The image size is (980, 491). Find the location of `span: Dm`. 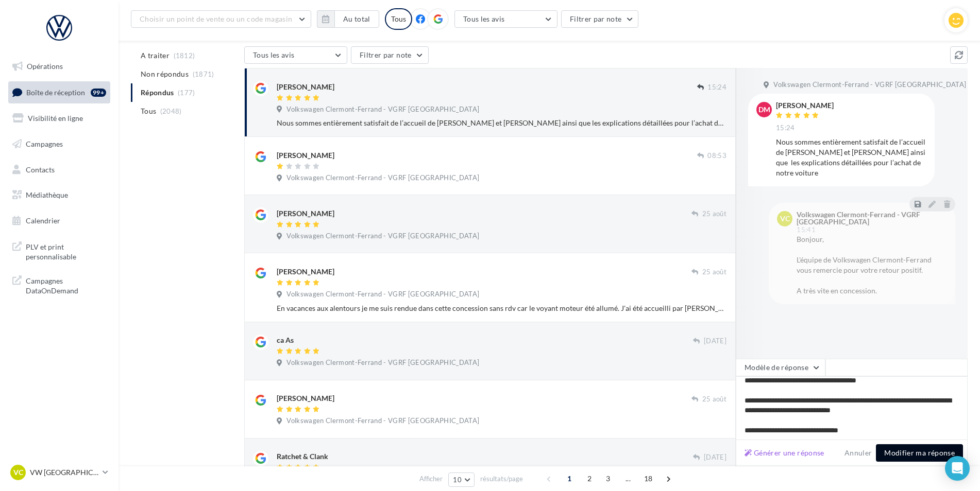

span: Dm is located at coordinates (764, 110).